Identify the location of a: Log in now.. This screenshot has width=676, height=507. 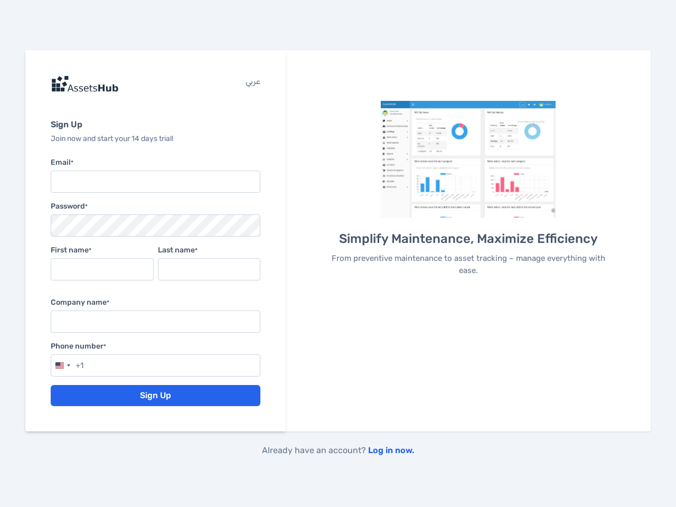
(391, 450).